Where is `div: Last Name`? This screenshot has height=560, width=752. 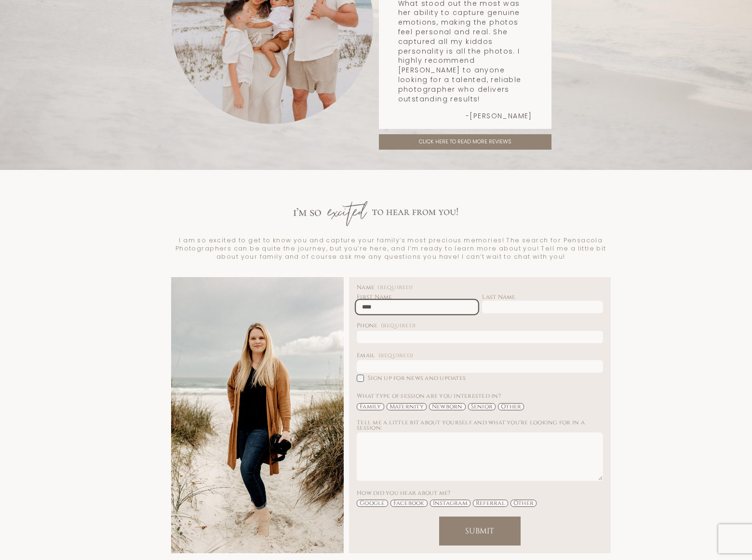 div: Last Name is located at coordinates (543, 298).